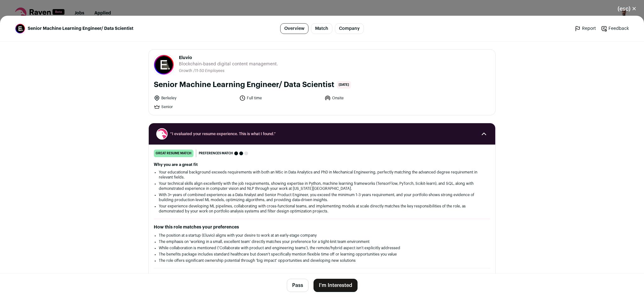  What do you see at coordinates (195, 107) in the screenshot?
I see `li: Senior` at bounding box center [195, 107].